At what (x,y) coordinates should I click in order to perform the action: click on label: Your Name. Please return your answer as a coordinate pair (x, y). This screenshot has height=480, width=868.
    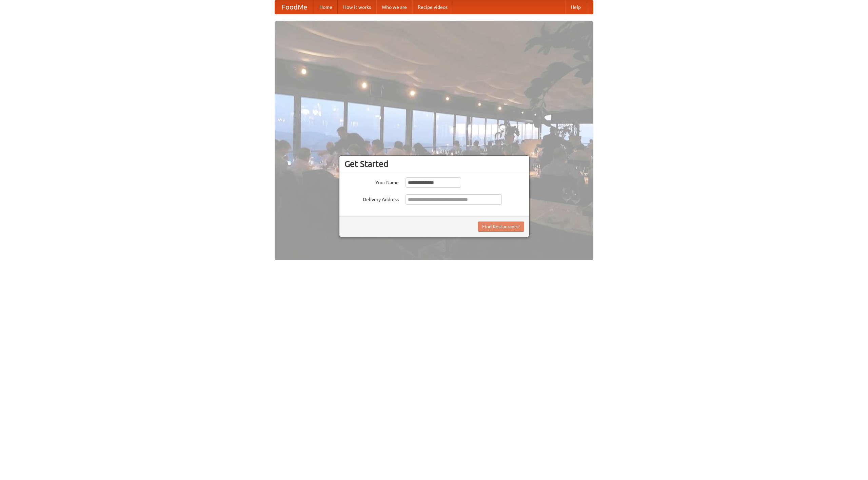
    Looking at the image, I should click on (371, 182).